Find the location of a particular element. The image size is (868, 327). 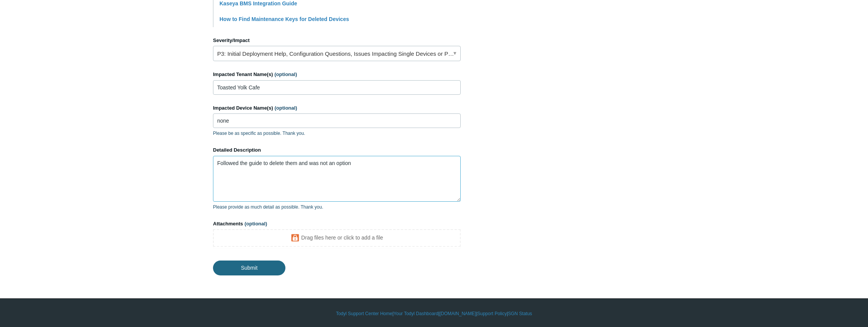

label: Attachments is located at coordinates (336, 223).